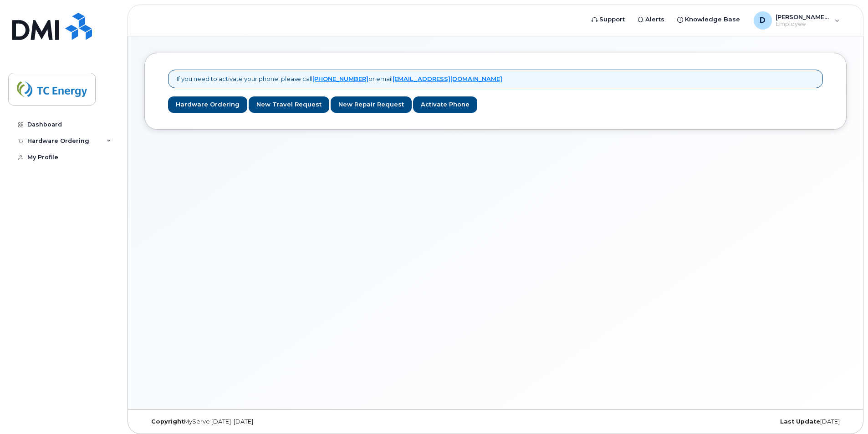 The image size is (868, 434). I want to click on a: Activate Phone, so click(445, 105).